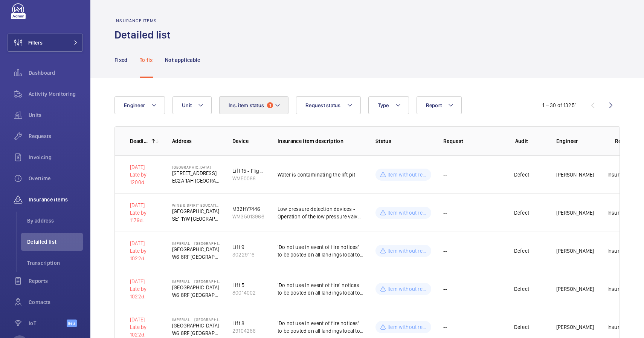 This screenshot has height=338, width=644. What do you see at coordinates (56, 302) in the screenshot?
I see `span: Contacts` at bounding box center [56, 302].